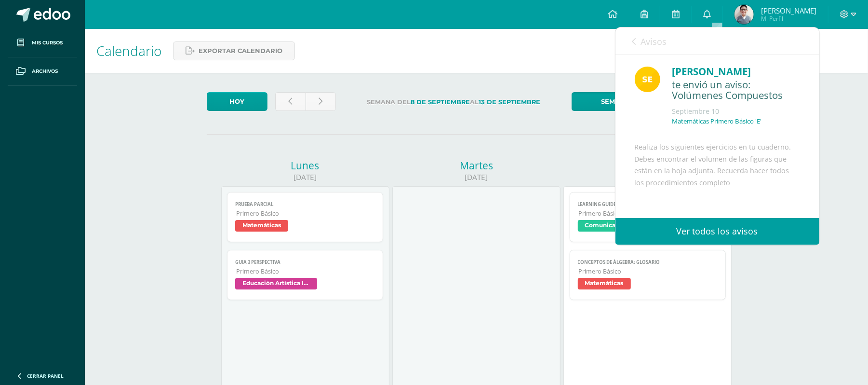 This screenshot has height=385, width=868. Describe the element at coordinates (717, 216) in the screenshot. I see `div: Realiza los siguientes ejercicios en tu cuaderno. Debes encontrar el volumen de las figuras que e...` at that location.